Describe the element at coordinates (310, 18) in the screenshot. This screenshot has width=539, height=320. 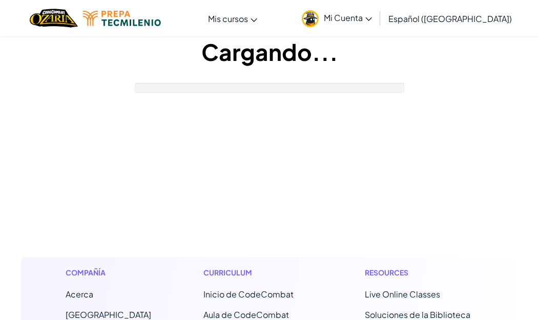
I see `img: avatar` at that location.